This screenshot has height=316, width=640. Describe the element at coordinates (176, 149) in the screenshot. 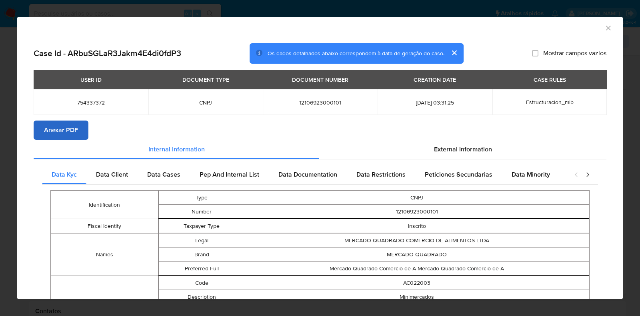

I see `span: Internal information` at that location.